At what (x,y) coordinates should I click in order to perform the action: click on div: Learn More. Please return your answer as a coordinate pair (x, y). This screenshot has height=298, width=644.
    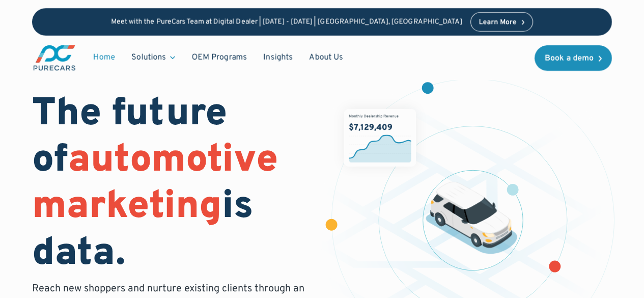
    Looking at the image, I should click on (497, 22).